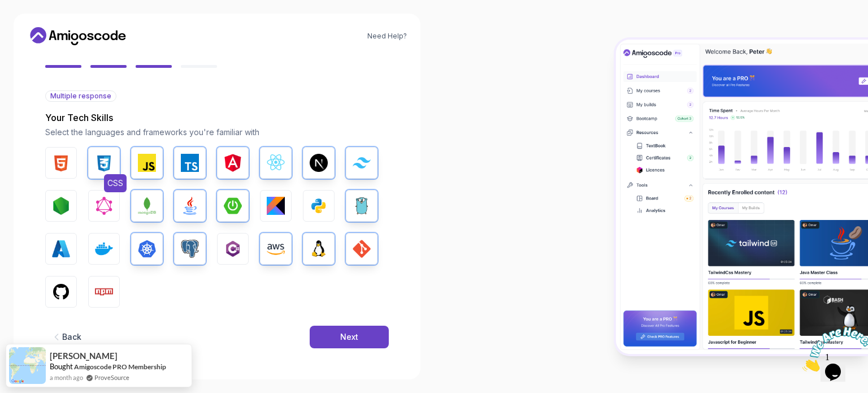 The height and width of the screenshot is (393, 868). What do you see at coordinates (61, 163) in the screenshot?
I see `button: HTML` at bounding box center [61, 163].